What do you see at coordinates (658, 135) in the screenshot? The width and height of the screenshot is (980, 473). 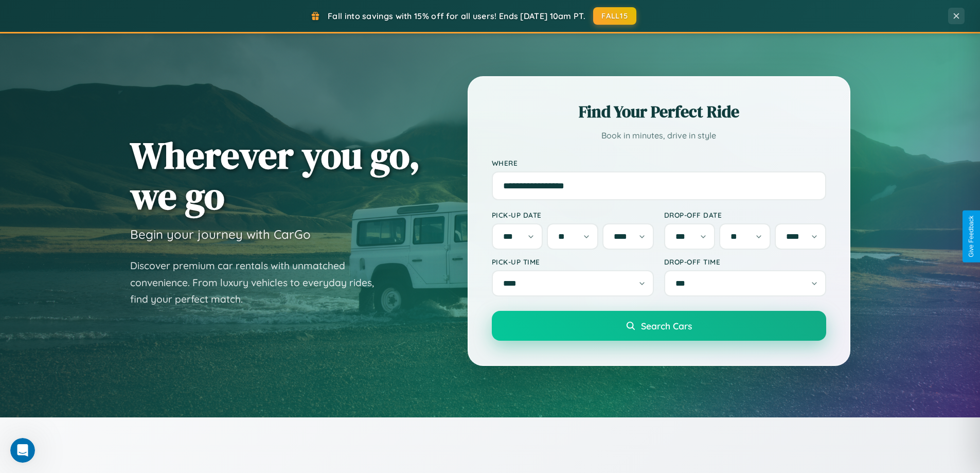 I see `p: Book in minutes, drive in style` at bounding box center [658, 135].